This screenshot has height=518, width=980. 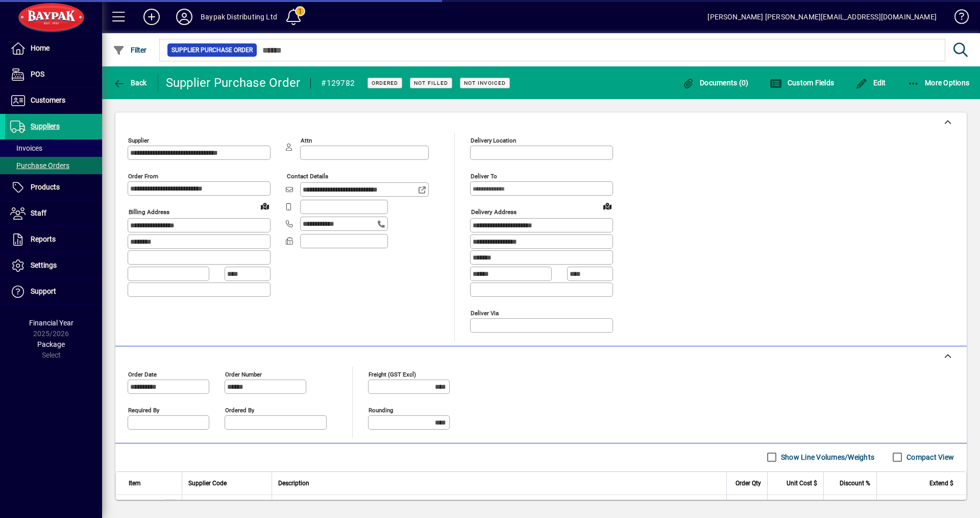 What do you see at coordinates (850, 505) in the screenshot?
I see `td: 0.00` at bounding box center [850, 505].